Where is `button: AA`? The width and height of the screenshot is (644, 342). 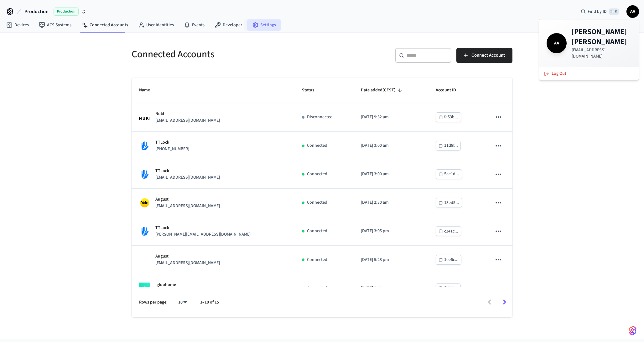 button: AA is located at coordinates (632, 12).